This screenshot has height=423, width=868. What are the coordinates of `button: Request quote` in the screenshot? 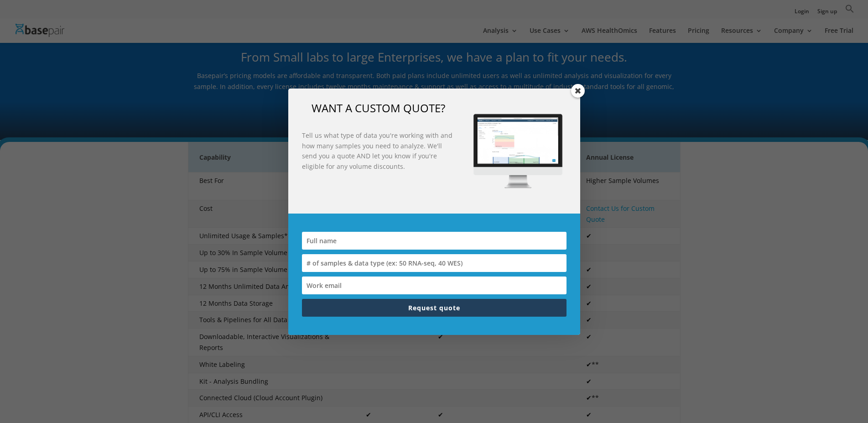 It's located at (435, 308).